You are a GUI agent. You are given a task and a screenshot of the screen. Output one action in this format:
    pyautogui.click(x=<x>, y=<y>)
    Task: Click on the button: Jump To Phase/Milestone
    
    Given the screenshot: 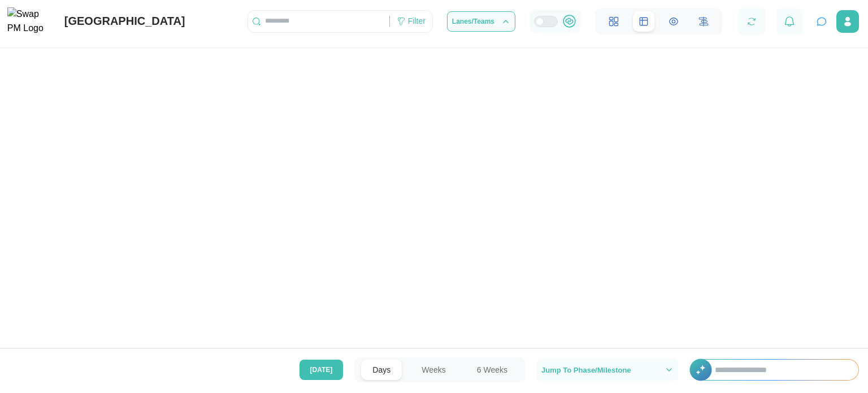 What is the action you would take?
    pyautogui.click(x=608, y=370)
    